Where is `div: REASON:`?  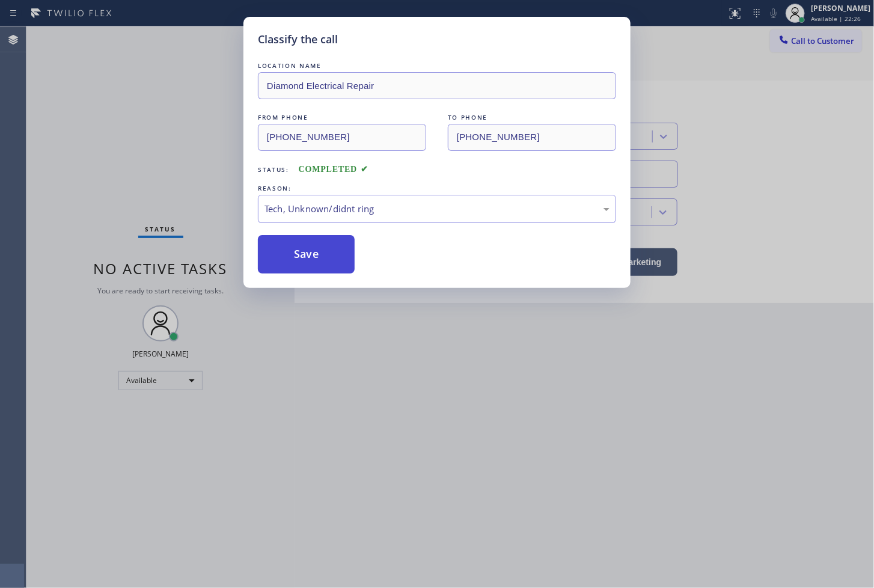 div: REASON: is located at coordinates (437, 188).